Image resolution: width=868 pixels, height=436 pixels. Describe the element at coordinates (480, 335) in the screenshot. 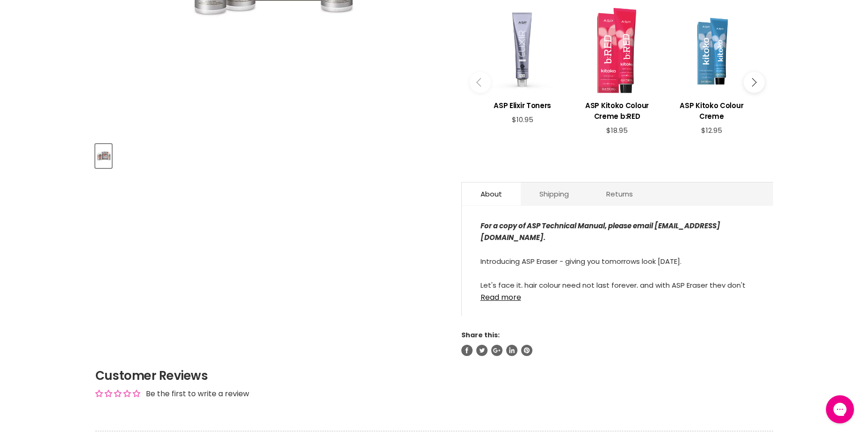

I see `span: Share this:` at that location.